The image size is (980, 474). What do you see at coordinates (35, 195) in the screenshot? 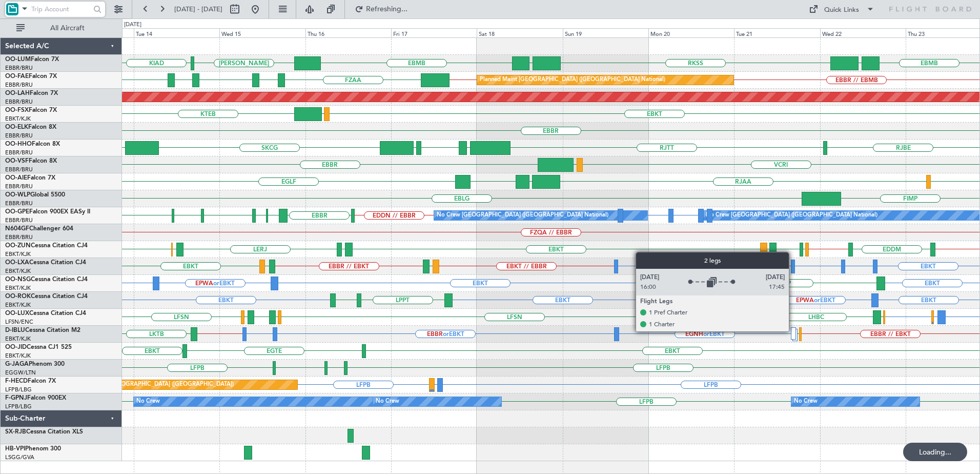
I see `a: OO-WLPGlobal 5500` at bounding box center [35, 195].